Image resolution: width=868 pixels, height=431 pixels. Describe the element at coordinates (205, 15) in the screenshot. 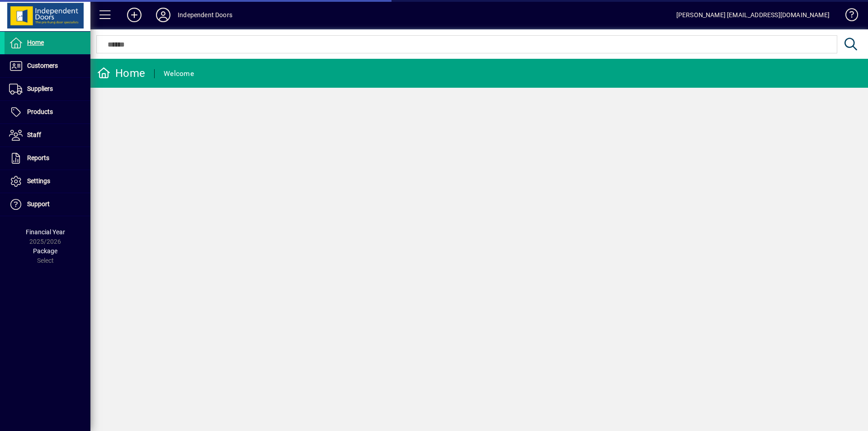

I see `div: Independent Doors` at that location.